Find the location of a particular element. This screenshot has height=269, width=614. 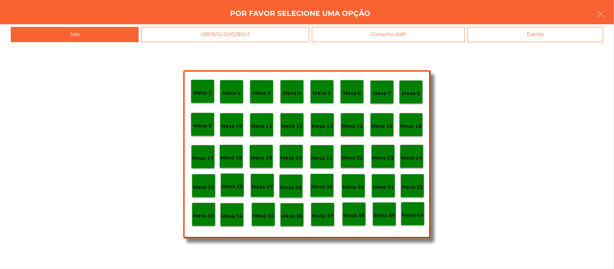

div: UBER/GLOVO/BOLT is located at coordinates (225, 34).